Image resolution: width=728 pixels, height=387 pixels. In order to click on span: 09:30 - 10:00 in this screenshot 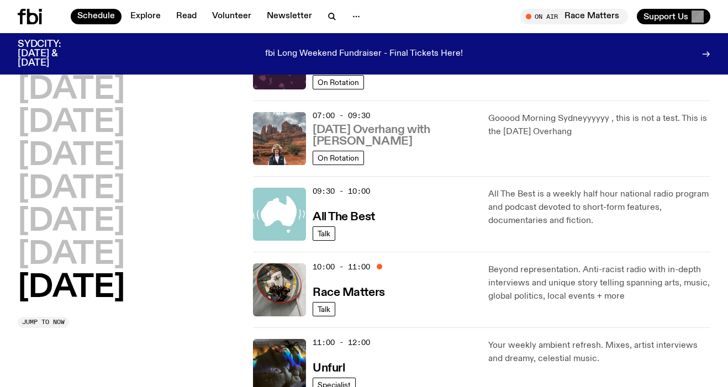, I will do `click(341, 191)`.